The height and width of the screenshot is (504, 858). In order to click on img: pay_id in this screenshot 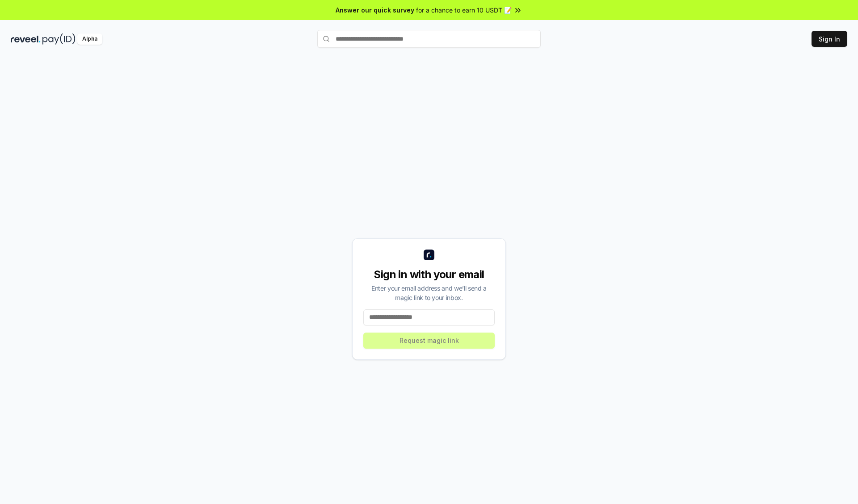, I will do `click(59, 39)`.